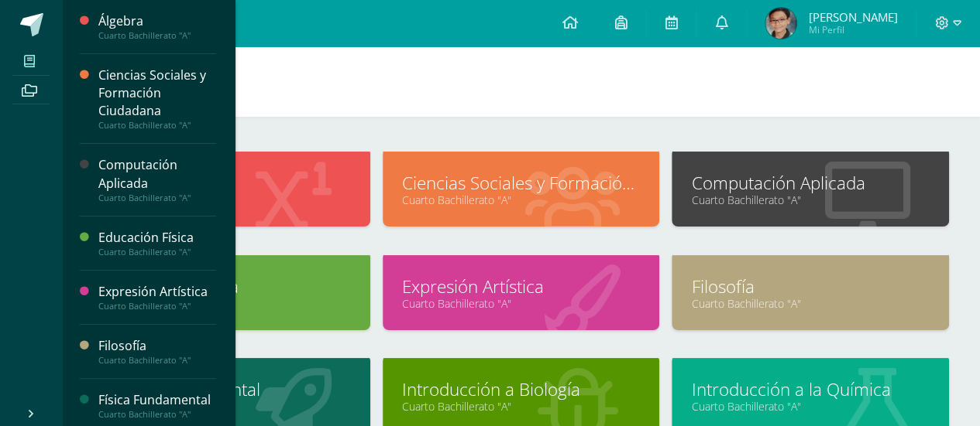 Image resolution: width=980 pixels, height=426 pixels. I want to click on a: Ciencias Sociales y Formación Ciudadana, so click(521, 183).